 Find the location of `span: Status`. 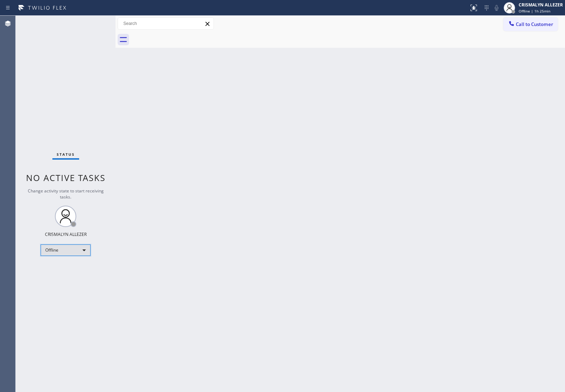

span: Status is located at coordinates (66, 154).